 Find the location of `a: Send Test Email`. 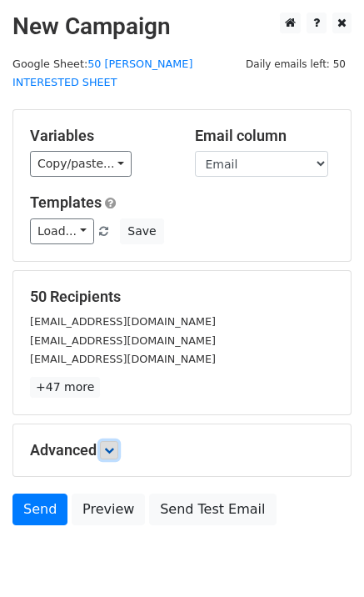

a: Send Test Email is located at coordinates (213, 510).